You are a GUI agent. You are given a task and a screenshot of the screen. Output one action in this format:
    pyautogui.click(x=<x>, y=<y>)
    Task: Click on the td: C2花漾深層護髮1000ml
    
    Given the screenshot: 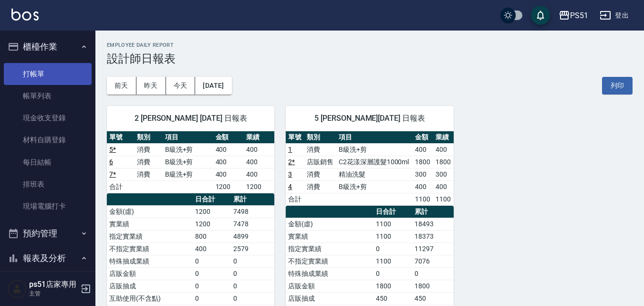 What is the action you would take?
    pyautogui.click(x=375, y=162)
    